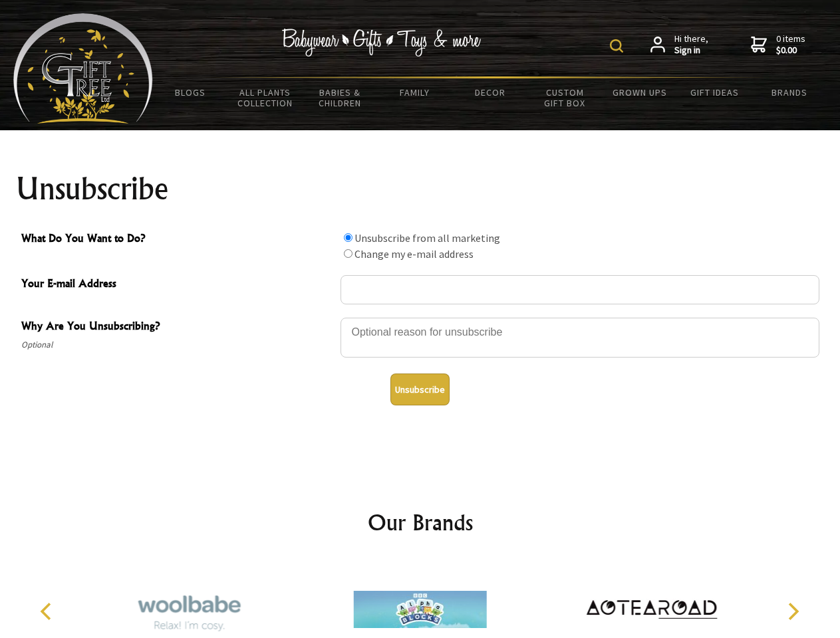 This screenshot has width=840, height=638. What do you see at coordinates (266, 98) in the screenshot?
I see `a: All Plants Collection` at bounding box center [266, 98].